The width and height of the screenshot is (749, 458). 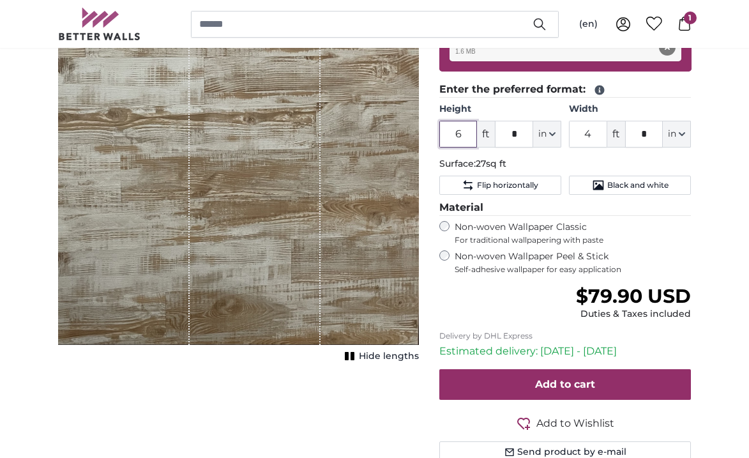 I want to click on span: Hide lengths, so click(x=389, y=356).